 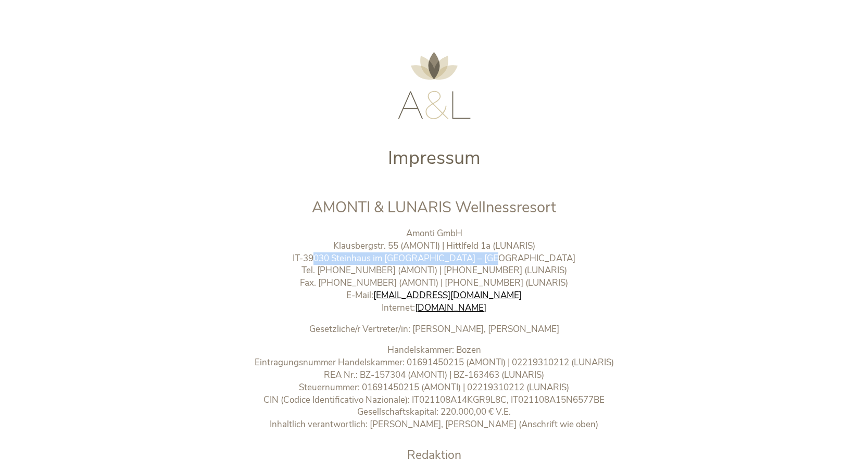 What do you see at coordinates (435, 85) in the screenshot?
I see `a: AMONTI & LUNARIS Wellnessresort` at bounding box center [435, 85].